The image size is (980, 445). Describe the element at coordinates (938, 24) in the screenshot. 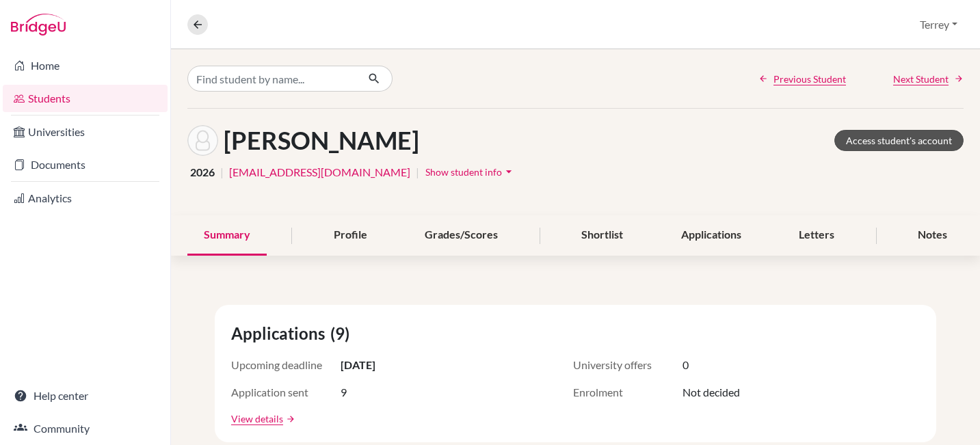

I see `button: Terrey` at that location.